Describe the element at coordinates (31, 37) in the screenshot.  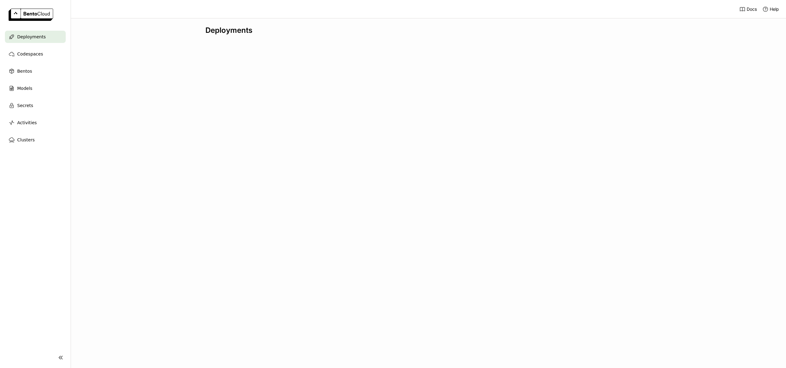
I see `span: Deployments` at that location.